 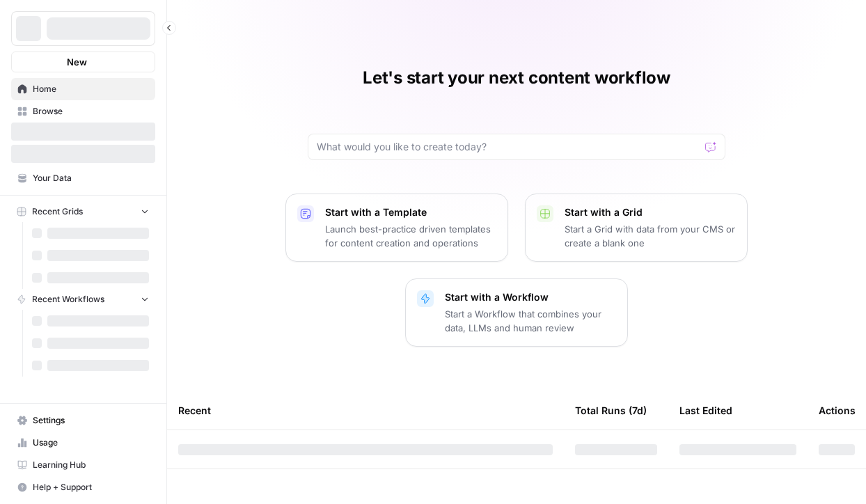 I want to click on span: Help + Support, so click(x=91, y=487).